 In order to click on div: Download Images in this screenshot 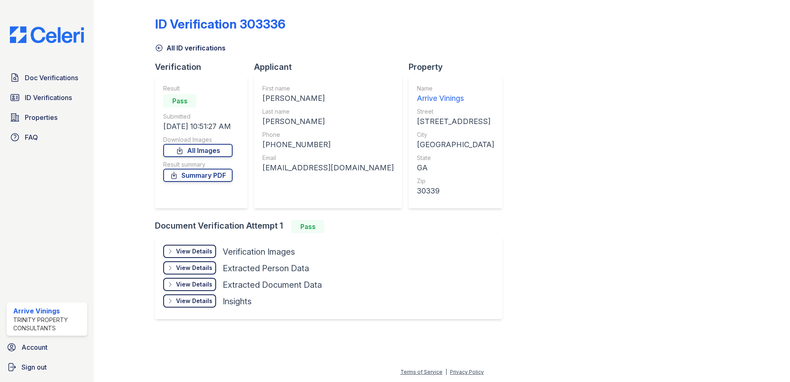, I will do `click(198, 140)`.